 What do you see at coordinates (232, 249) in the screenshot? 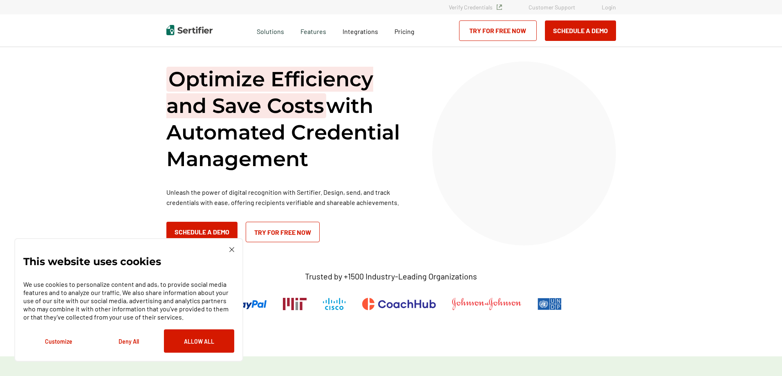
I see `img: Cookie Popup Close` at bounding box center [232, 249].